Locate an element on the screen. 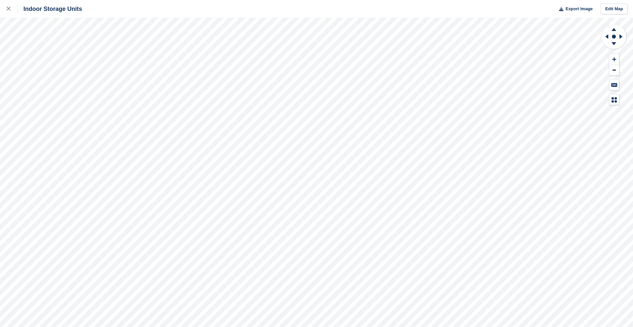 This screenshot has height=327, width=633. div: Indoor Storage Units is located at coordinates (50, 9).